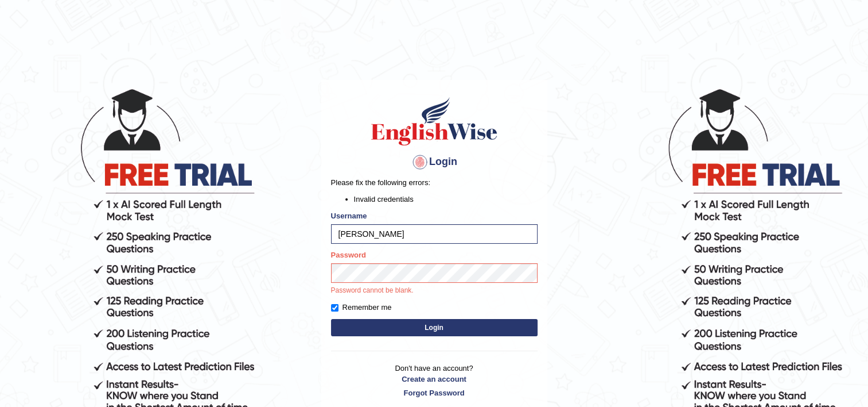  Describe the element at coordinates (362, 307) in the screenshot. I see `label: Remember me` at that location.